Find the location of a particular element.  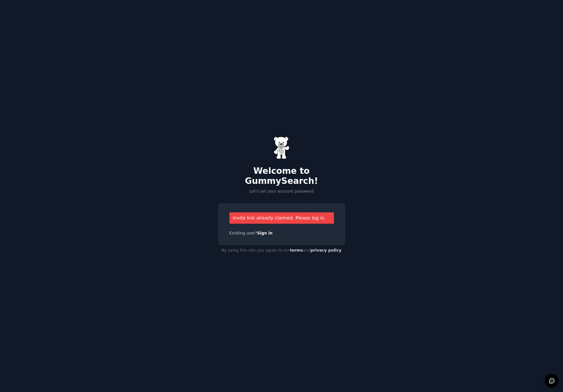

span: Existing user? is located at coordinates (243, 233).